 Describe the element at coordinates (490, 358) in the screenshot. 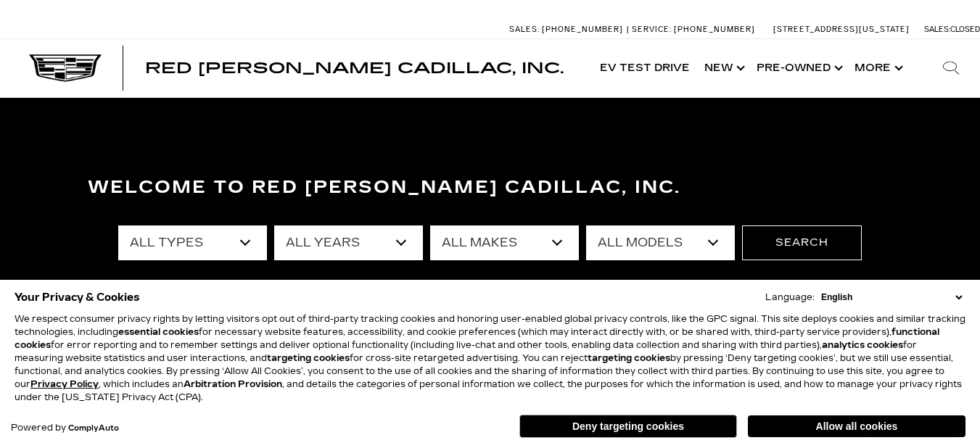

I see `p: We respect consumer privacy rights by letting visitors opt out of third-party tracking cookies an...` at that location.